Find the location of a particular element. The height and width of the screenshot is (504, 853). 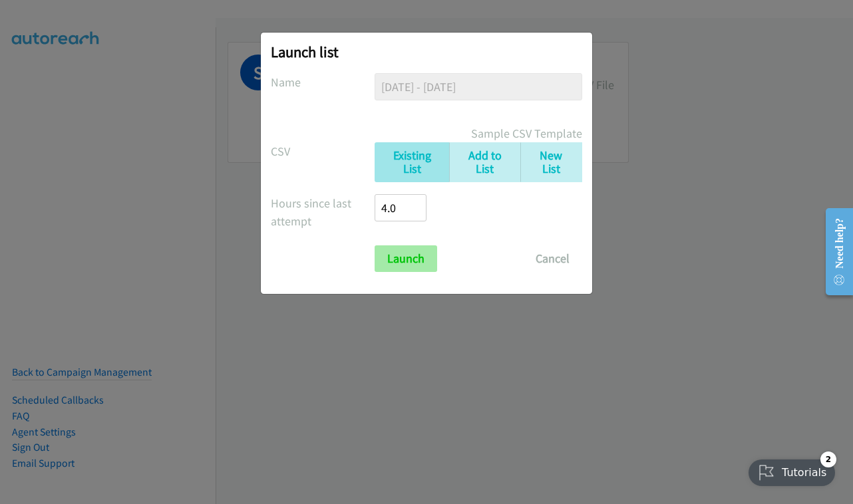

label: CSV is located at coordinates (323, 151).